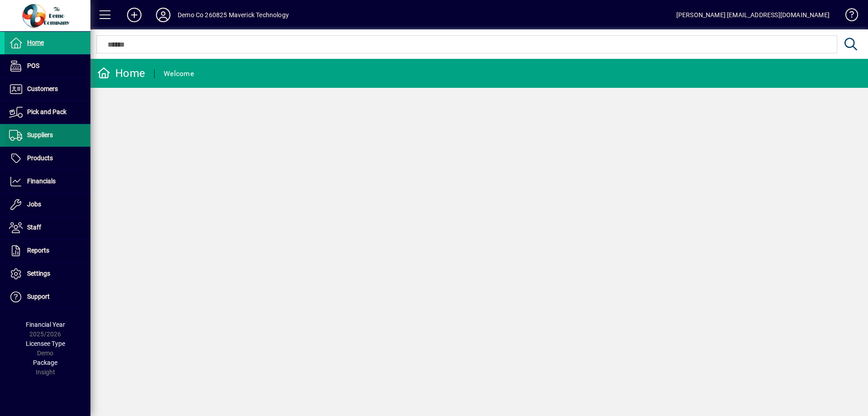 Image resolution: width=868 pixels, height=416 pixels. I want to click on a: Reports, so click(48, 251).